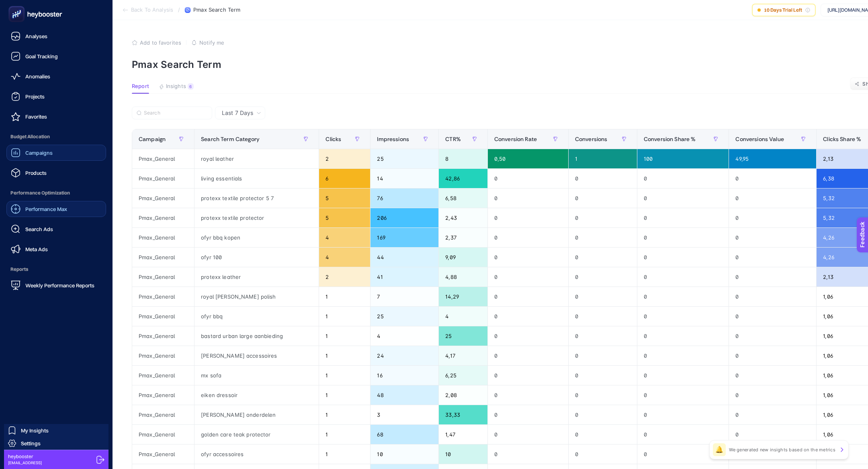 The image size is (868, 469). What do you see at coordinates (60, 285) in the screenshot?
I see `span: Weekly Performance Reports` at bounding box center [60, 285].